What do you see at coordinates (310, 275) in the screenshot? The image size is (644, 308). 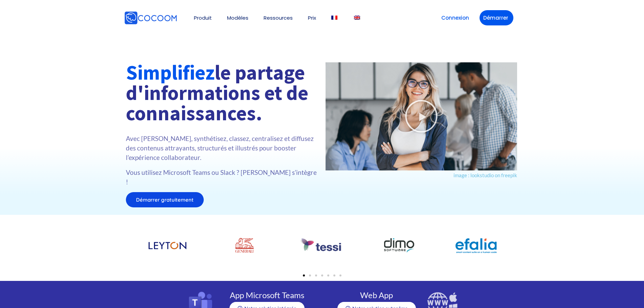 I see `span: Go to slide 2` at bounding box center [310, 275].